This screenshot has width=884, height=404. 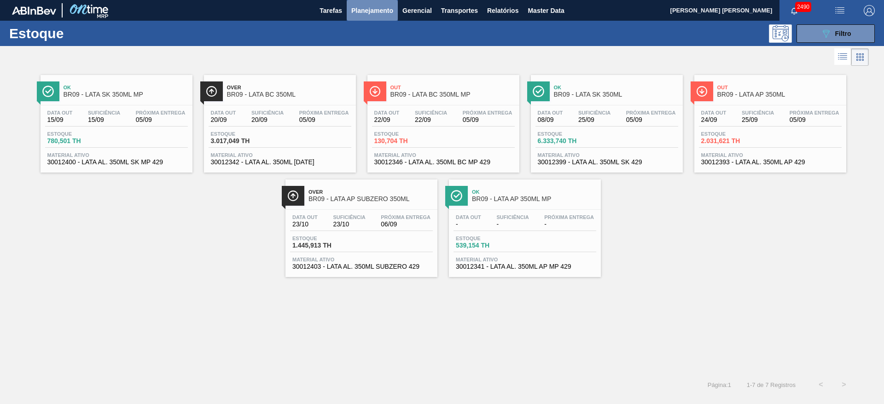 I want to click on span: BR09 - LATA BC 350ML, so click(x=289, y=94).